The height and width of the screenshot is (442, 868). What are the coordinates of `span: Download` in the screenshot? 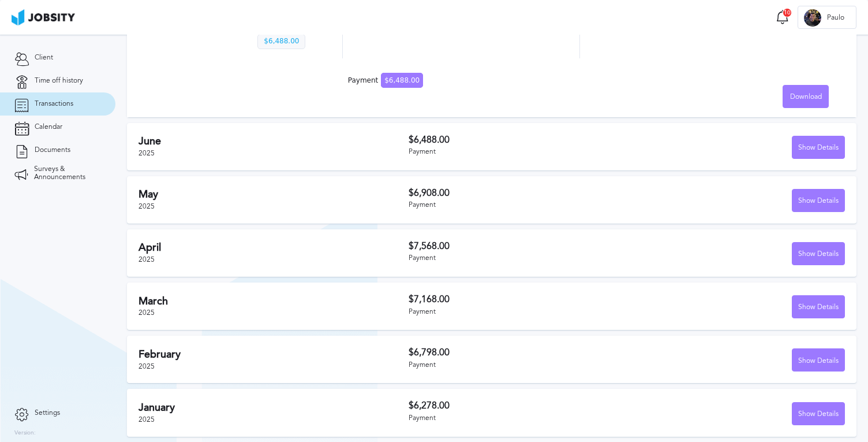 It's located at (806, 97).